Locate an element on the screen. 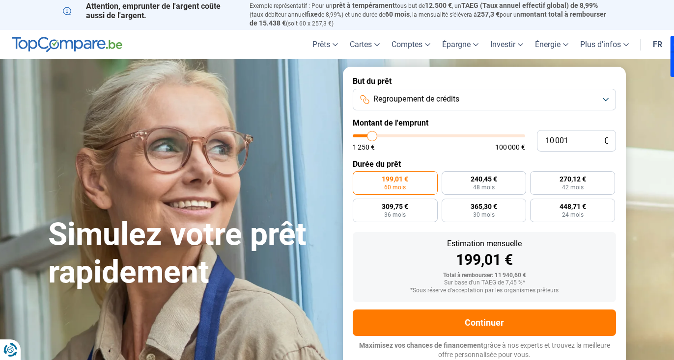  a: Comptes is located at coordinates (410, 44).